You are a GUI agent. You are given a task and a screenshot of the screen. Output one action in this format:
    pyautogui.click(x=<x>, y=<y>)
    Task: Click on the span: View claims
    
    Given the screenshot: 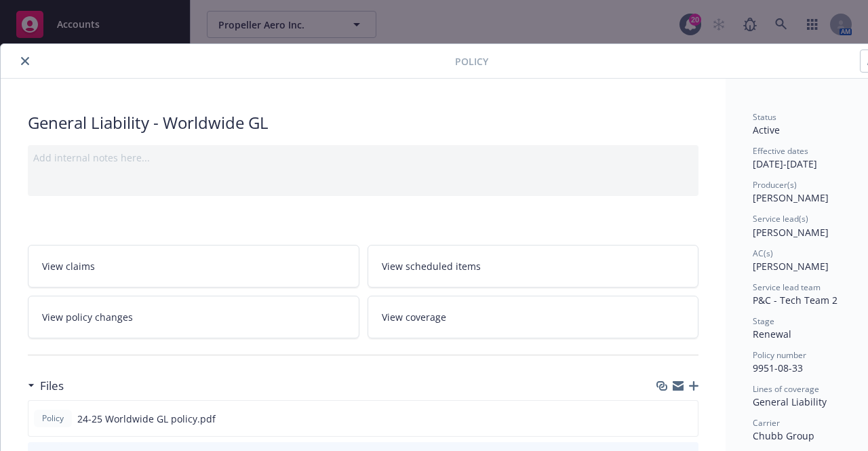 What is the action you would take?
    pyautogui.click(x=69, y=266)
    